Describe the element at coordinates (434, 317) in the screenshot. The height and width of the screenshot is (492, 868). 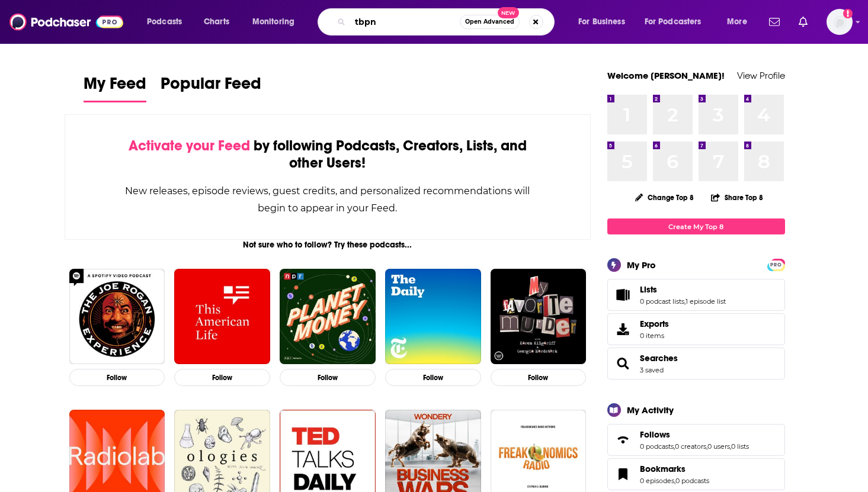
I see `img: The Daily` at that location.